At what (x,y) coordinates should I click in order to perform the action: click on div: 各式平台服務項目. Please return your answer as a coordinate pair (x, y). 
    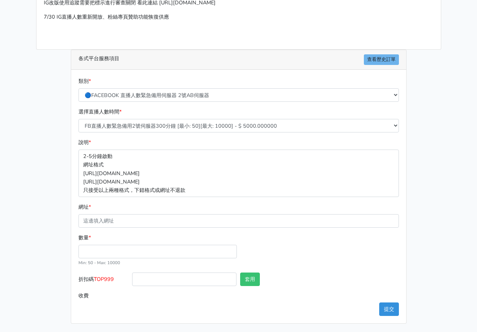
    Looking at the image, I should click on (239, 60).